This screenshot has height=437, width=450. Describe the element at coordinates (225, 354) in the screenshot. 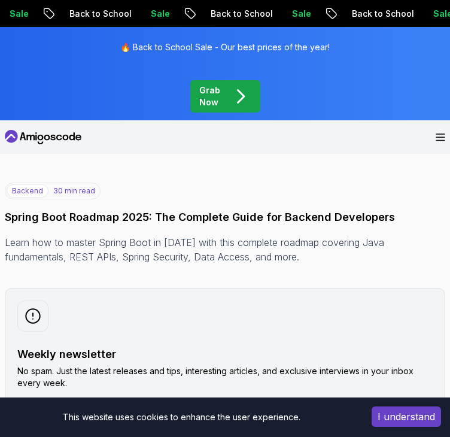

I see `h2: Weekly newsletter` at that location.